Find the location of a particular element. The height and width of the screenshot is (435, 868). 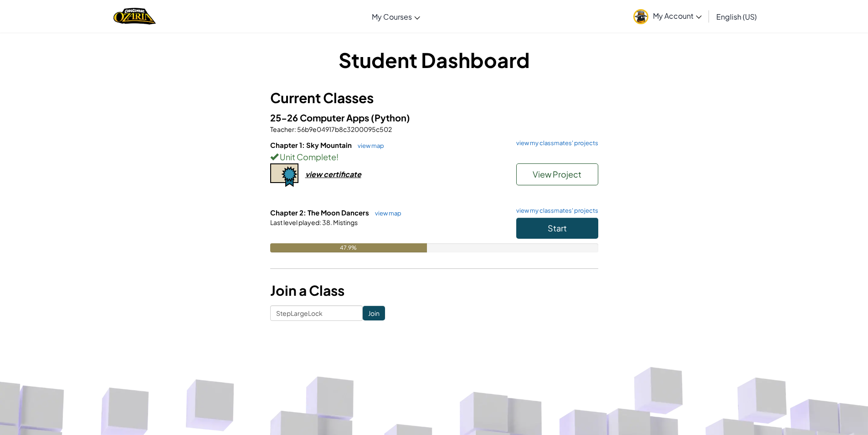

a: Ozaria by CodeCombat logo is located at coordinates (134, 16).